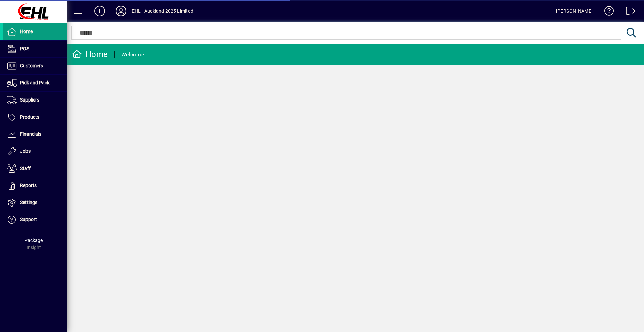 Image resolution: width=644 pixels, height=332 pixels. I want to click on a: Reports, so click(35, 186).